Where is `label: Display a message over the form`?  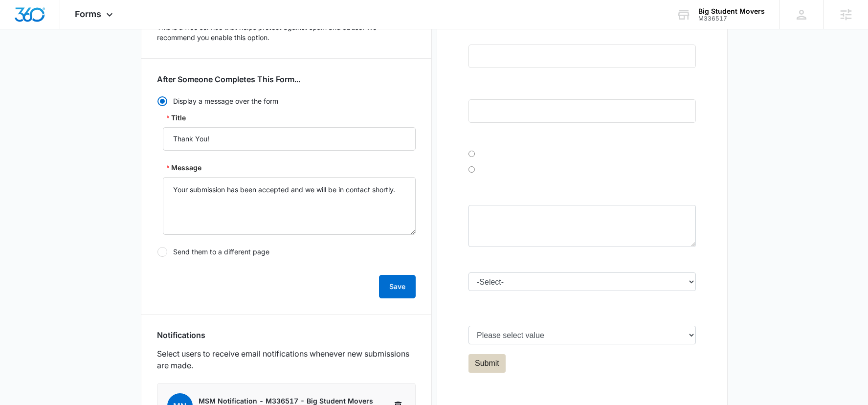
label: Display a message over the form is located at coordinates (286, 101).